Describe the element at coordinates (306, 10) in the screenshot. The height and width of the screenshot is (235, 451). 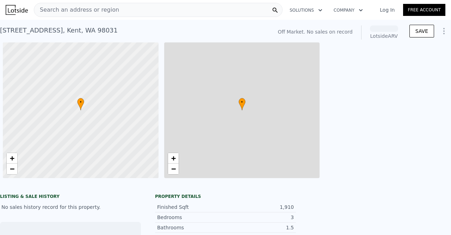
I see `button: Solutions` at that location.